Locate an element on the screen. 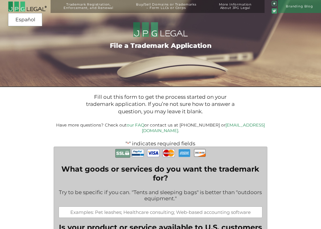 The height and width of the screenshot is (229, 321). a: Español is located at coordinates (25, 20).